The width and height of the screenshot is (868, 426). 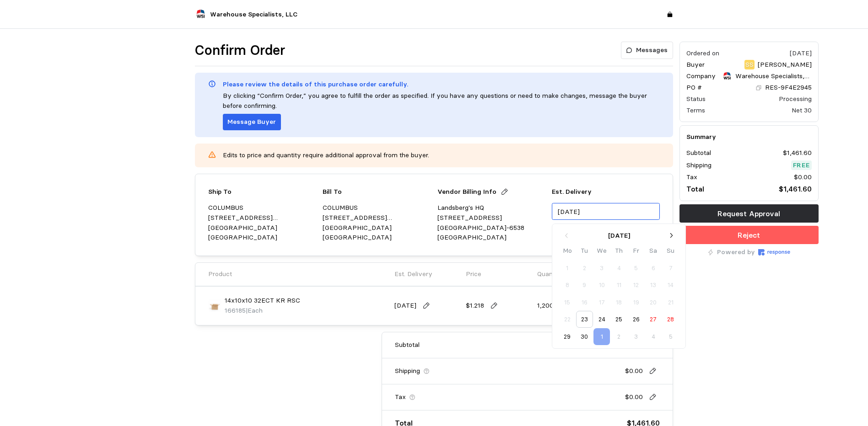 What do you see at coordinates (584, 337) in the screenshot?
I see `button: 30 September 2025` at bounding box center [584, 337].